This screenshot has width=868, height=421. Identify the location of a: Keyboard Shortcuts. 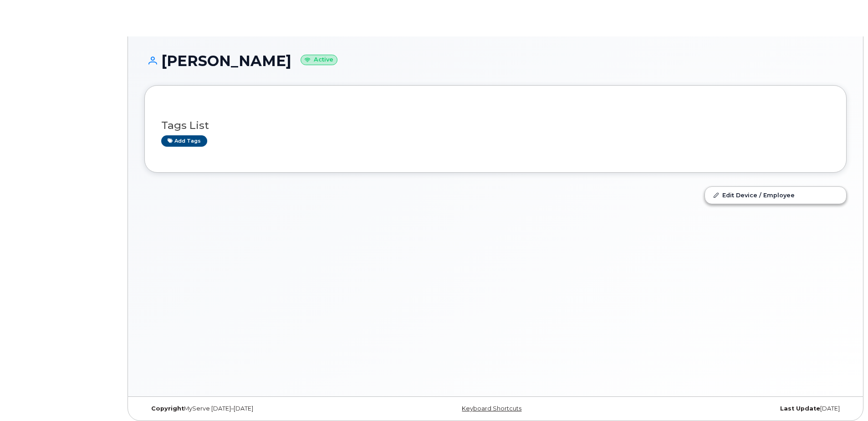
(491, 408).